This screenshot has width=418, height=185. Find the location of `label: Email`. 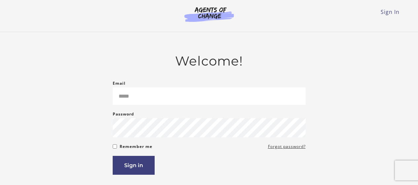

label: Email is located at coordinates (119, 83).